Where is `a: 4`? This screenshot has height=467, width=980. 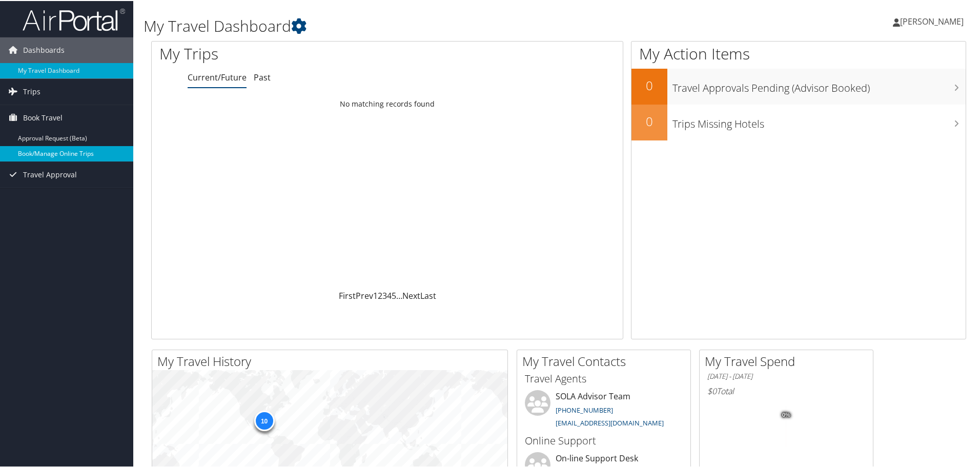 a: 4 is located at coordinates (389, 295).